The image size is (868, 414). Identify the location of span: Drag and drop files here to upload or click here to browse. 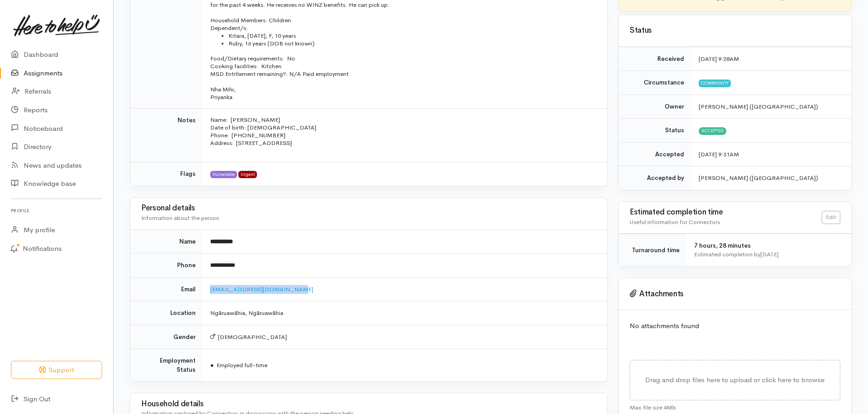
(735, 380).